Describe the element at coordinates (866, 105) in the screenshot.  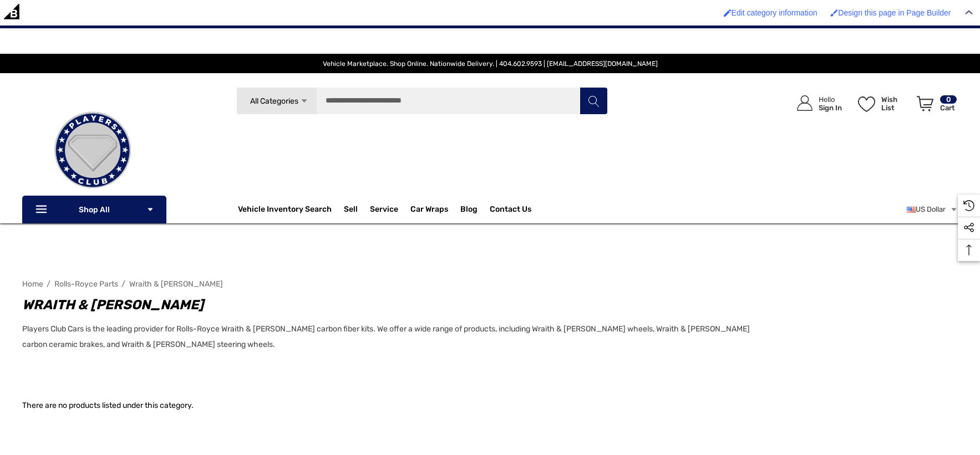
I see `svg: Wish List` at that location.